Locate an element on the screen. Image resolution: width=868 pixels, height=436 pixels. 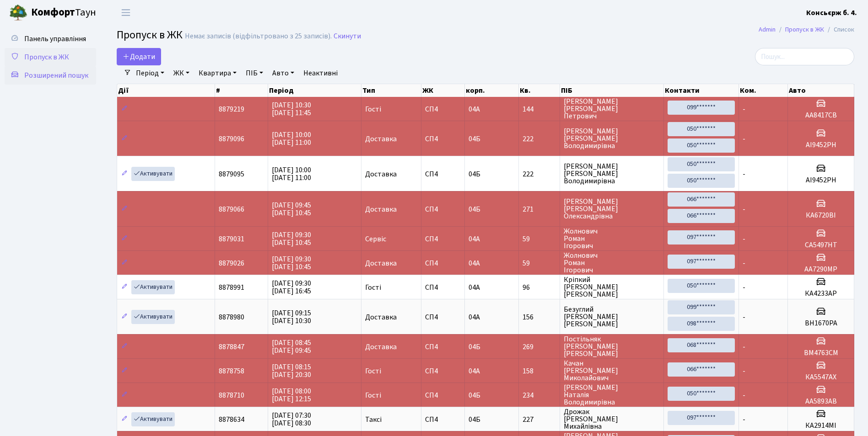
span: 158 is located at coordinates (539, 371).